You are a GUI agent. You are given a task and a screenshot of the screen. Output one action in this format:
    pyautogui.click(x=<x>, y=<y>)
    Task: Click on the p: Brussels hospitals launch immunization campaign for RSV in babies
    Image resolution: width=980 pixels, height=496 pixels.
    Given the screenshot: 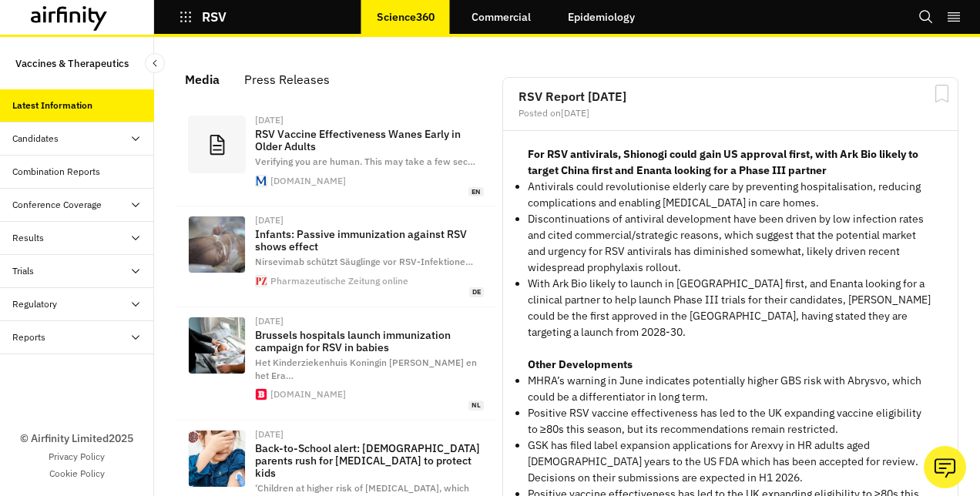 What is the action you would take?
    pyautogui.click(x=369, y=341)
    